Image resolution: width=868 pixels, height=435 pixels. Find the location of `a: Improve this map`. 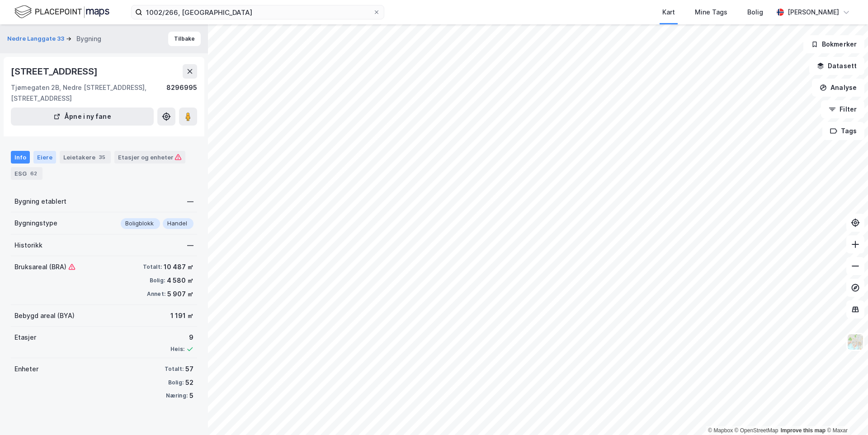

a: Improve this map is located at coordinates (803, 430).